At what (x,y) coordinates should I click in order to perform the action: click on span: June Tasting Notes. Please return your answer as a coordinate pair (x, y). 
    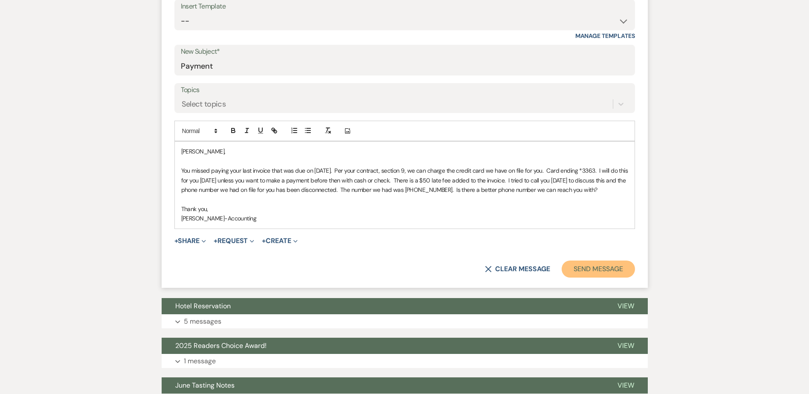
    Looking at the image, I should click on (205, 385).